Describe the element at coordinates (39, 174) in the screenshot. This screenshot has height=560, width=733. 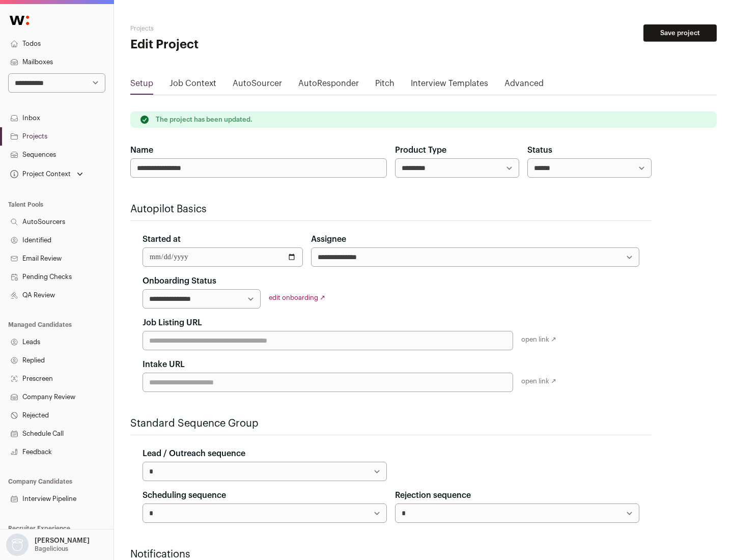
I see `div: Project Context` at that location.